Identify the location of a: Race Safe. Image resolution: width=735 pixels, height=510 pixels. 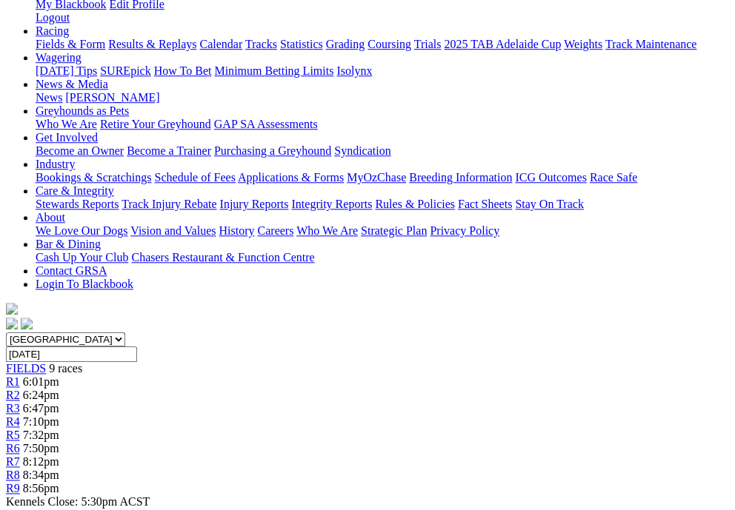
(612, 177).